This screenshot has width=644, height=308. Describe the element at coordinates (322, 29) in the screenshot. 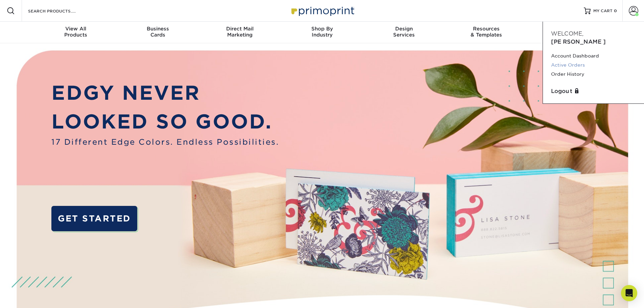

I see `span: Shop By` at that location.